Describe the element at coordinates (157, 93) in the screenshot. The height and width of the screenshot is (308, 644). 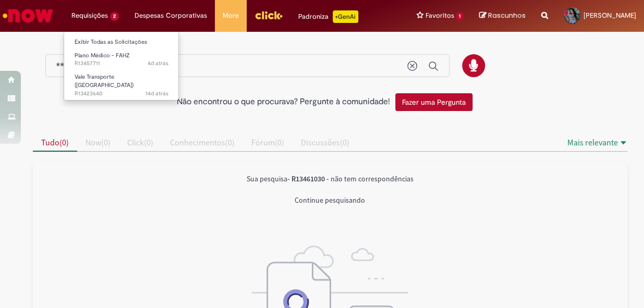
I see `time: 18/08/2025 09:33:00` at that location.